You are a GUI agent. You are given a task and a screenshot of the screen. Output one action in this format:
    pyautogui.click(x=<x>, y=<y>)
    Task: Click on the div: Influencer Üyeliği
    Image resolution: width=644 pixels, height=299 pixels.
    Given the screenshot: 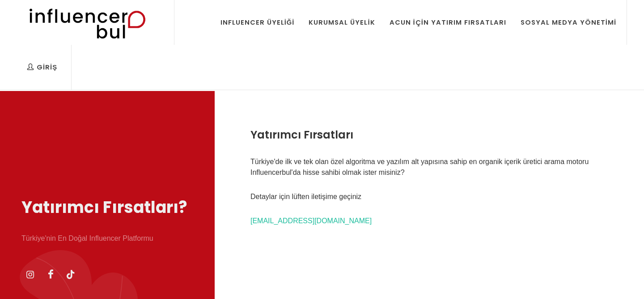 What is the action you would take?
    pyautogui.click(x=258, y=23)
    